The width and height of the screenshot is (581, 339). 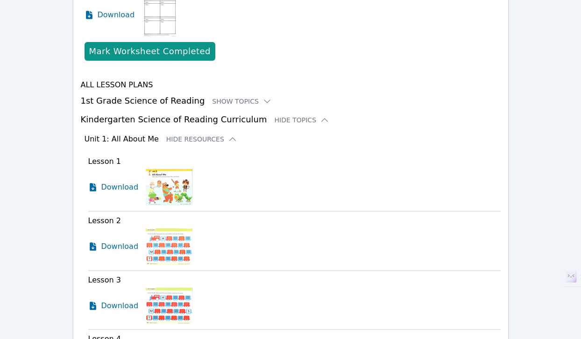 I want to click on button: Show Topics, so click(x=242, y=101).